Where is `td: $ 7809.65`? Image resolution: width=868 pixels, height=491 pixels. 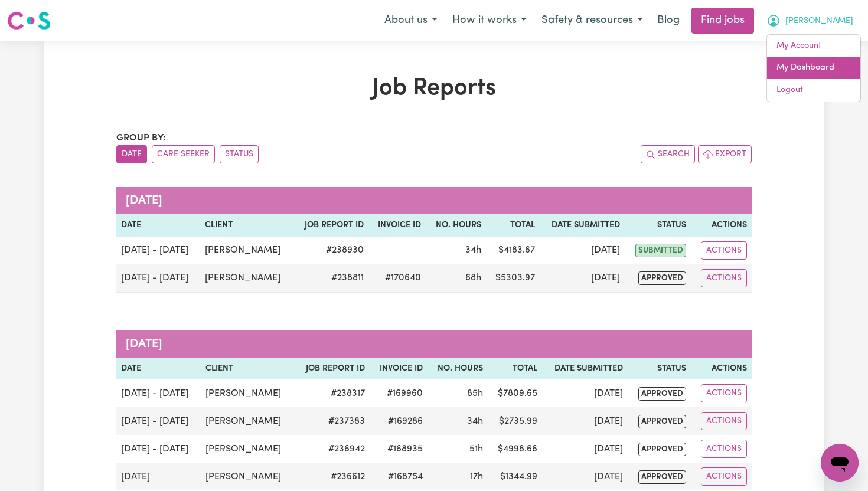 td: $ 7809.65 is located at coordinates (514, 393).